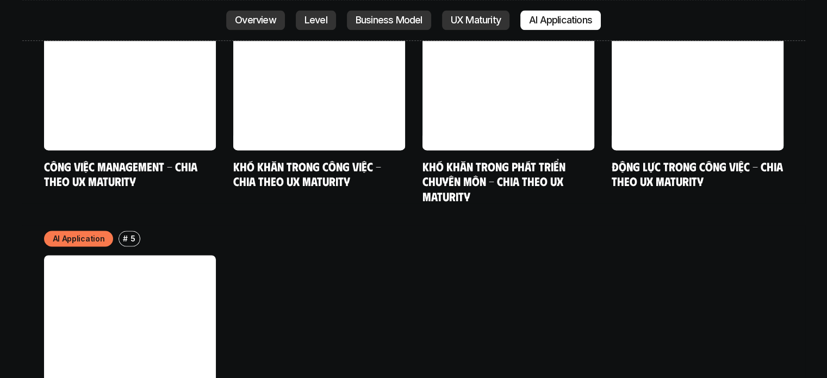  What do you see at coordinates (698, 173) in the screenshot?
I see `a: Động lực trong công việc - Chia theo UX Maturity` at bounding box center [698, 173].